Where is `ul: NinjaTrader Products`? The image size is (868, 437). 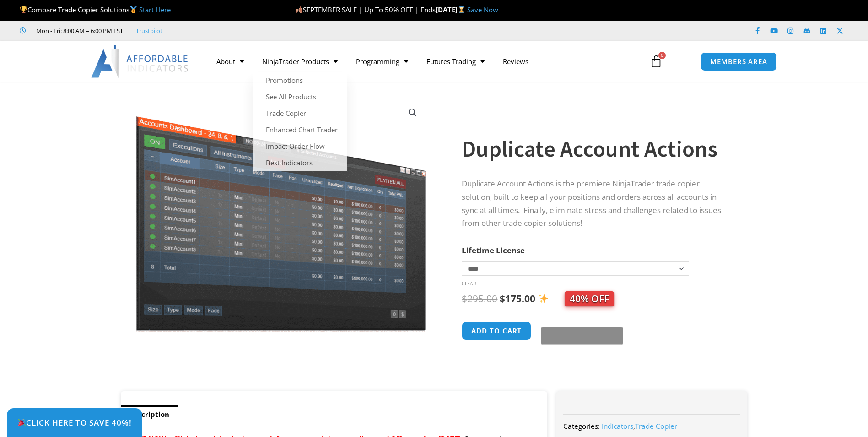
ul: NinjaTrader Products is located at coordinates (299, 121).